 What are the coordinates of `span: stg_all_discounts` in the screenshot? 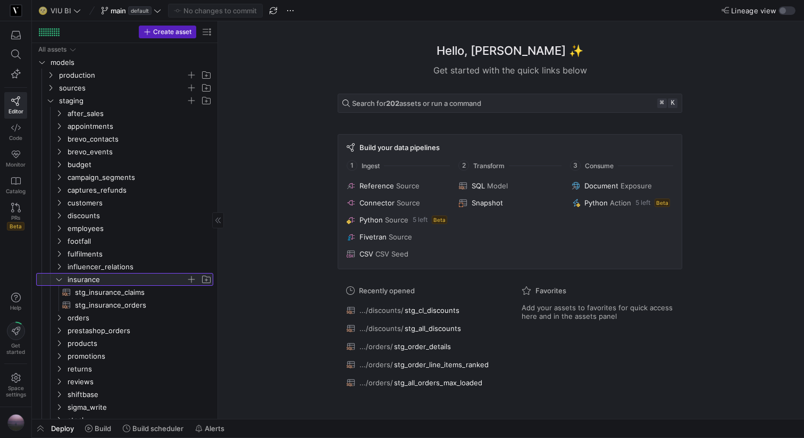 It's located at (433, 328).